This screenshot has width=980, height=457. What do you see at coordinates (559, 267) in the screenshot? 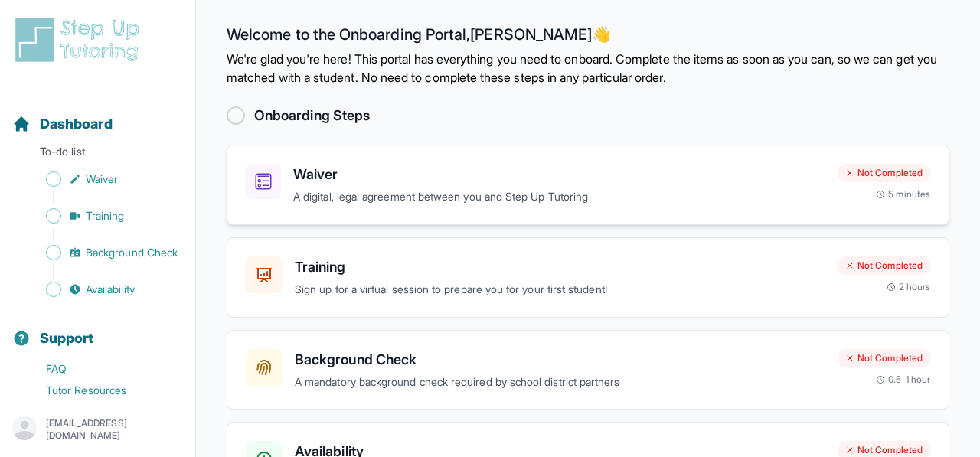
I see `h3: Training` at bounding box center [559, 267].